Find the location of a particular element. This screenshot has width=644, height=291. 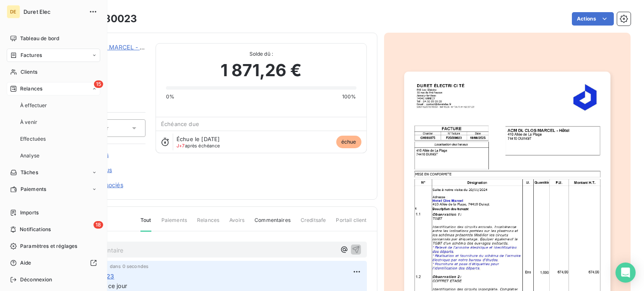

span: Échéance due is located at coordinates (180, 124).